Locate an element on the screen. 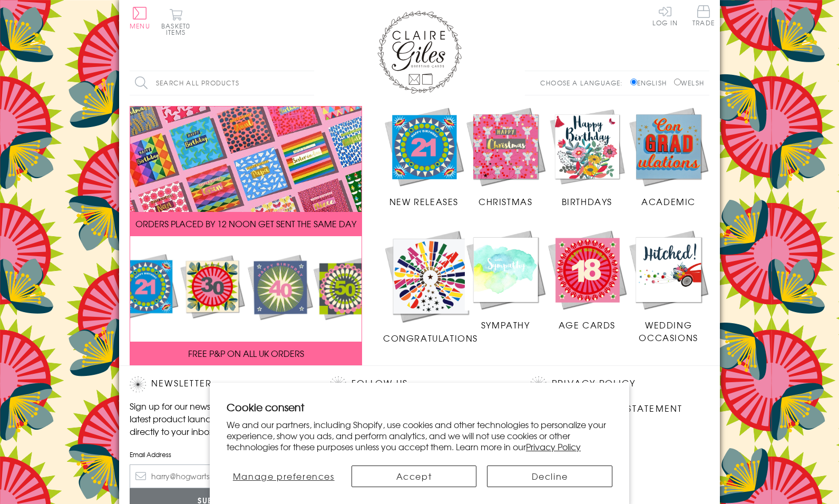  span: Birthdays is located at coordinates (588, 201).